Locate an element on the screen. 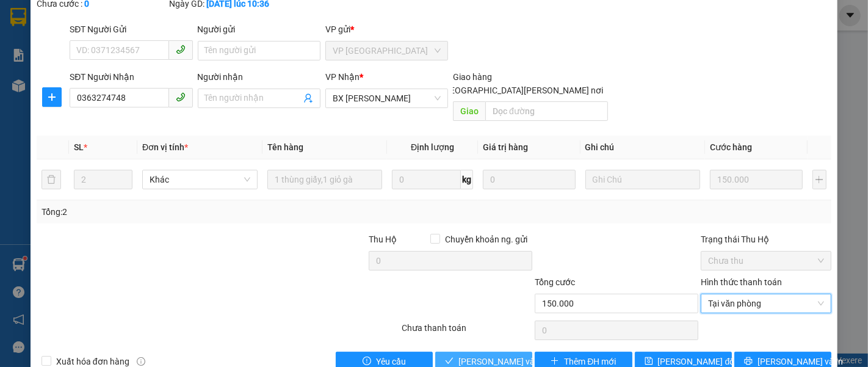 The image size is (868, 367). span: kg is located at coordinates (468, 179).